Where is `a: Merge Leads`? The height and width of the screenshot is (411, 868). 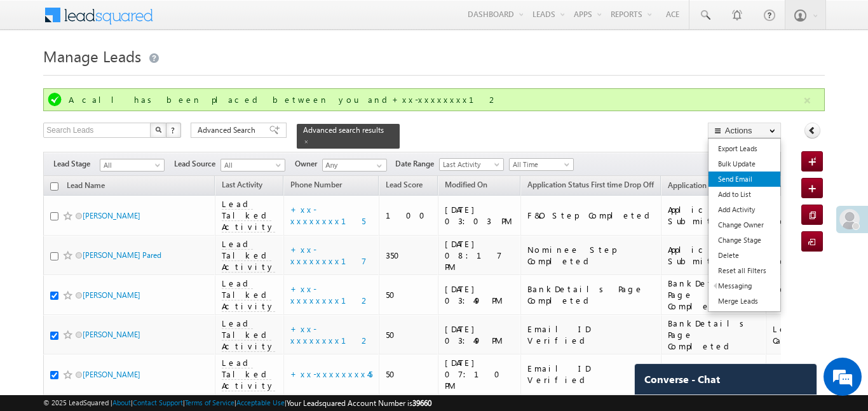
a: Merge Leads is located at coordinates (744, 301).